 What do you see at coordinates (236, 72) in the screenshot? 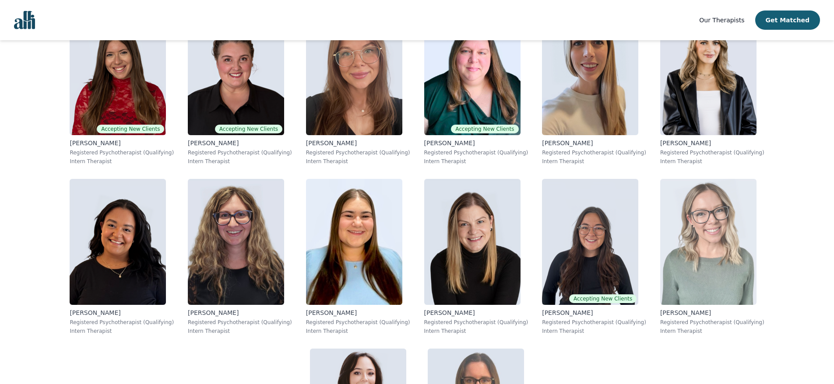
I see `img: Janelle_Rushton` at bounding box center [236, 72].